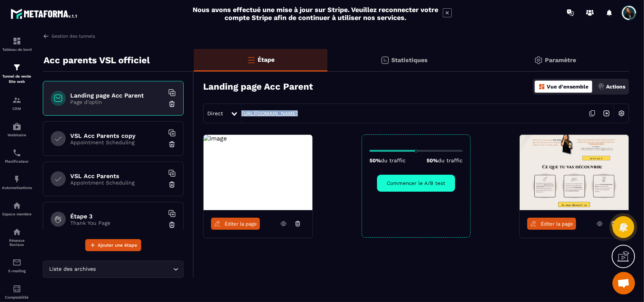  Describe the element at coordinates (117, 175) in the screenshot. I see `h6: VSL Acc Parents` at that location.